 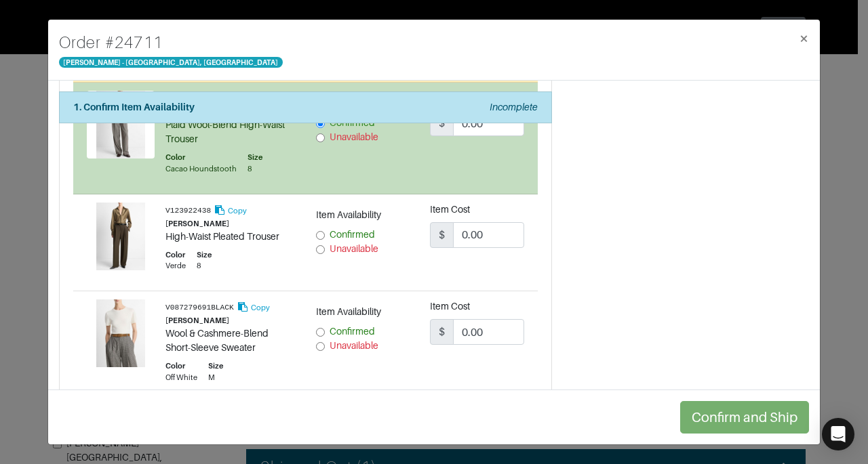 What do you see at coordinates (215, 378) in the screenshot?
I see `div: M` at bounding box center [215, 378].